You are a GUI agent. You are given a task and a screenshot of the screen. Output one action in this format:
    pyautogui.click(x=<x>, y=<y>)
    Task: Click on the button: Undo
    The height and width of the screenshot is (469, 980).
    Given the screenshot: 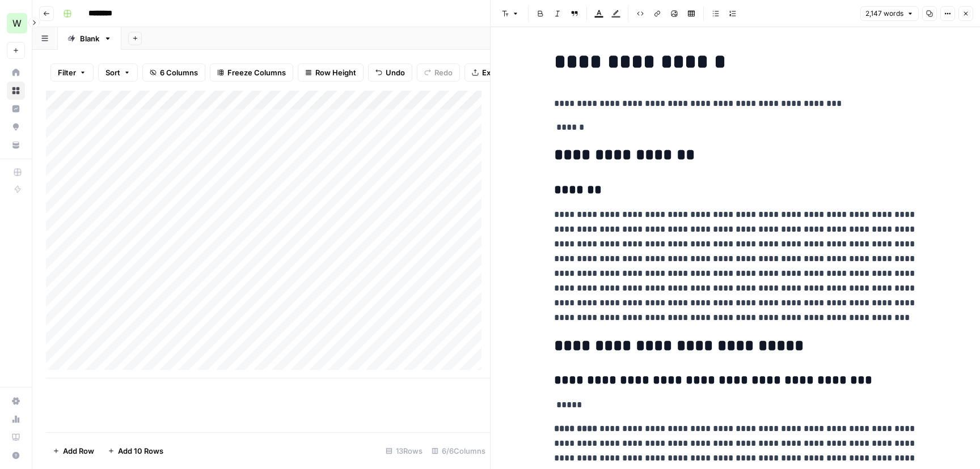 What is the action you would take?
    pyautogui.click(x=390, y=72)
    